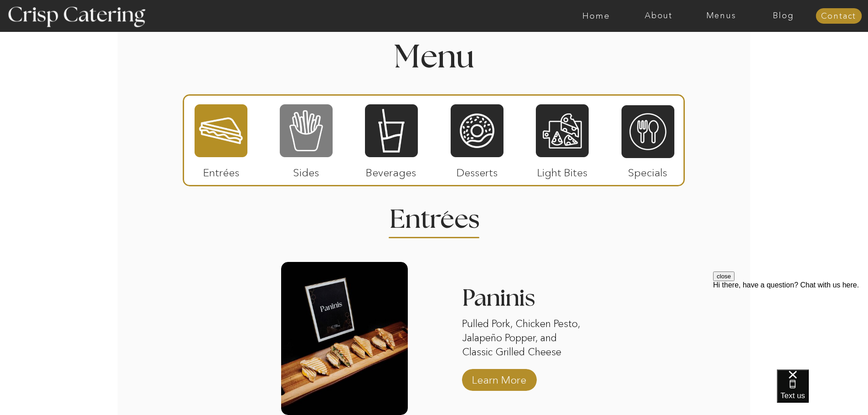 This screenshot has width=868, height=415. I want to click on p: Desserts, so click(477, 170).